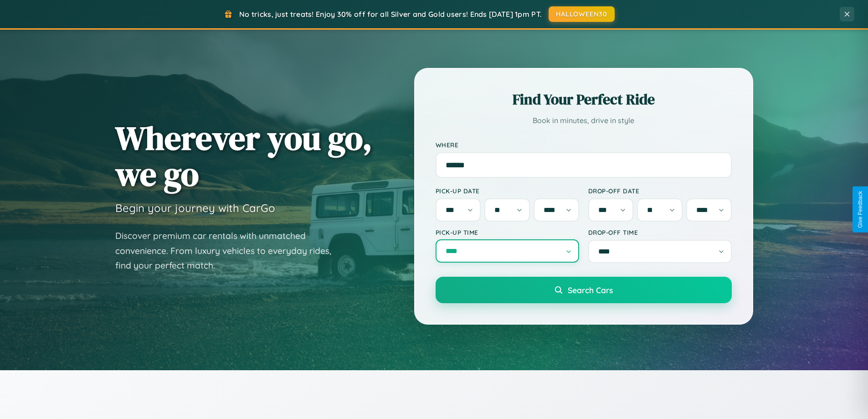 The width and height of the screenshot is (868, 419). I want to click on label: Pick-up Time, so click(507, 232).